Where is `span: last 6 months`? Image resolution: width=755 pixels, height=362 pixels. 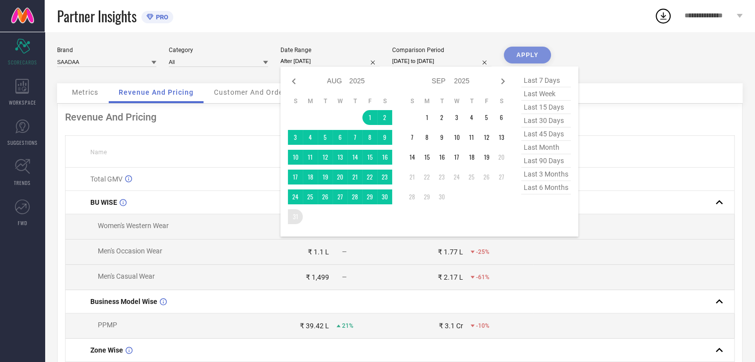
span: last 6 months is located at coordinates (546, 188).